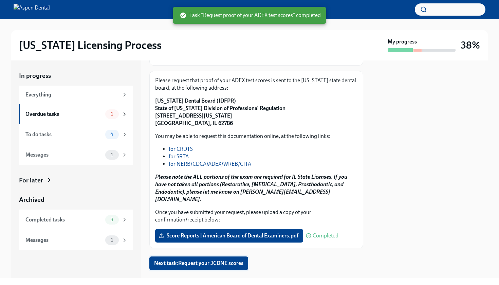 This screenshot has height=285, width=499. What do you see at coordinates (64, 134) in the screenshot?
I see `div: To do tasks` at bounding box center [64, 134].